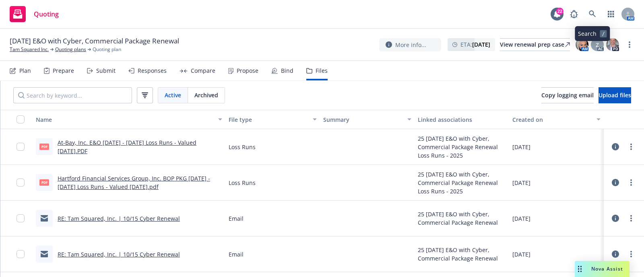 The height and width of the screenshot is (277, 644). What do you see at coordinates (272, 119) in the screenshot?
I see `button: File type` at bounding box center [272, 119].